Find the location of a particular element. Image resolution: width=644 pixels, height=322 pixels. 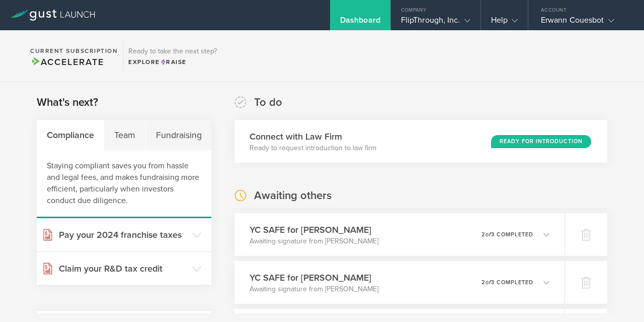

div: Staying compliant saves you from hassle and legal fees, and makes fundraising more efficient, par... is located at coordinates (124, 184).